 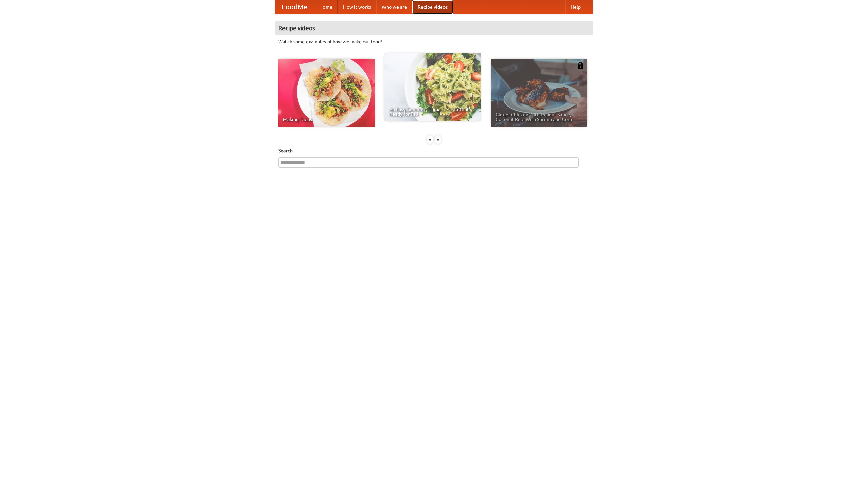 What do you see at coordinates (581, 66) in the screenshot?
I see `img: 483408.png` at bounding box center [581, 66].